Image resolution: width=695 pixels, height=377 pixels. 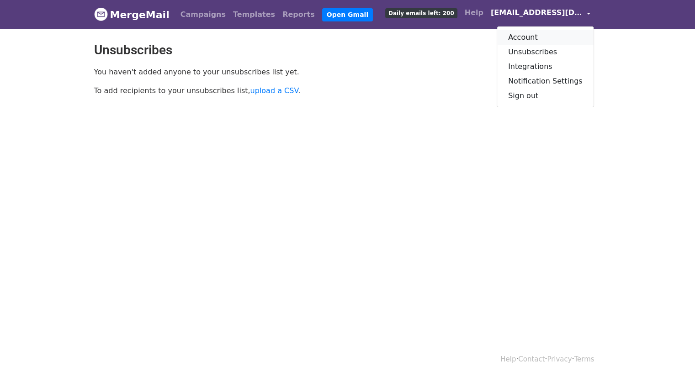 I want to click on div: Chat Widget, so click(x=672, y=355).